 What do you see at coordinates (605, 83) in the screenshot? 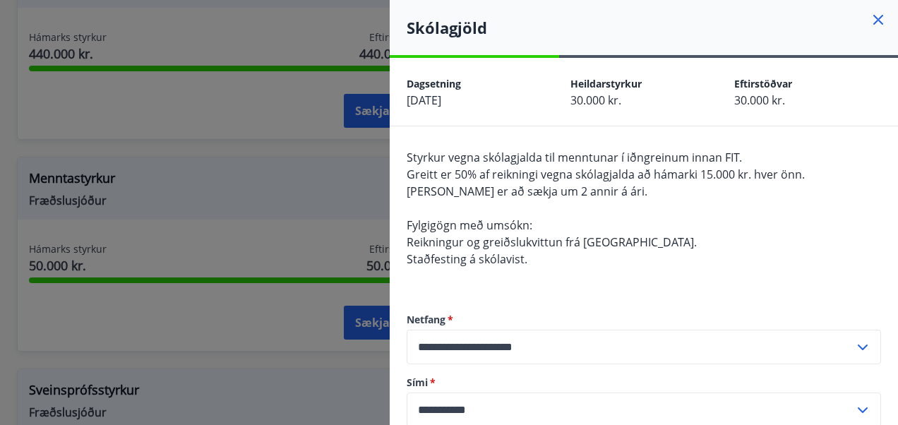
I see `span: Heildarstyrkur` at bounding box center [605, 83].